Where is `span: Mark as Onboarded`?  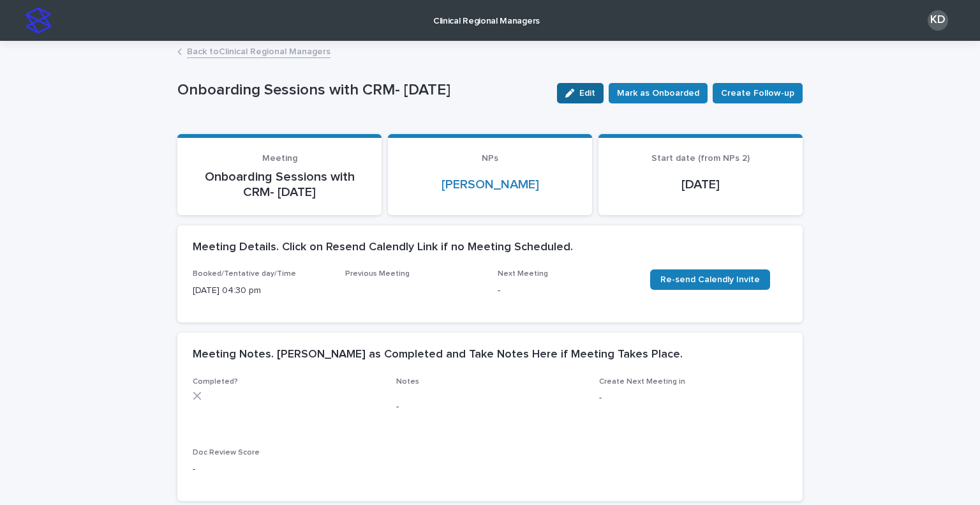 span: Mark as Onboarded is located at coordinates (658, 93).